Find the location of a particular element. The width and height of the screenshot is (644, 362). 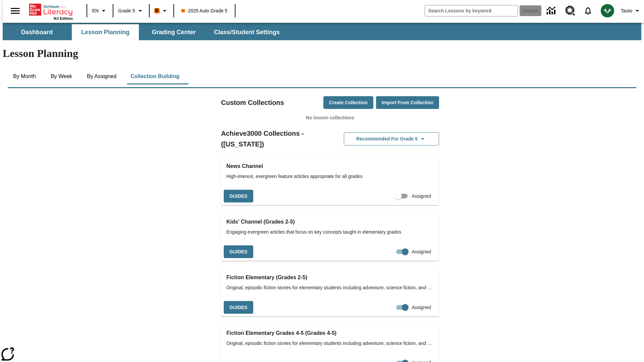

button: Recommended for Grade 5 is located at coordinates (391, 139).